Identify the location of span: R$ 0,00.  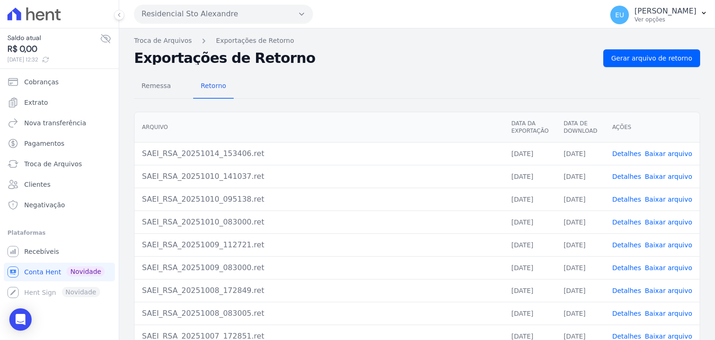
(53, 49).